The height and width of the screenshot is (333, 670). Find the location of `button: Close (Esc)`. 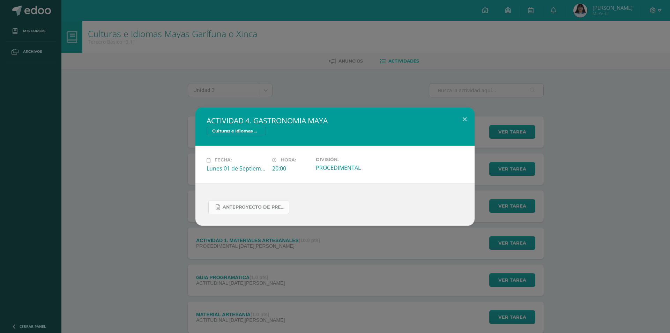

button: Close (Esc) is located at coordinates (465, 119).